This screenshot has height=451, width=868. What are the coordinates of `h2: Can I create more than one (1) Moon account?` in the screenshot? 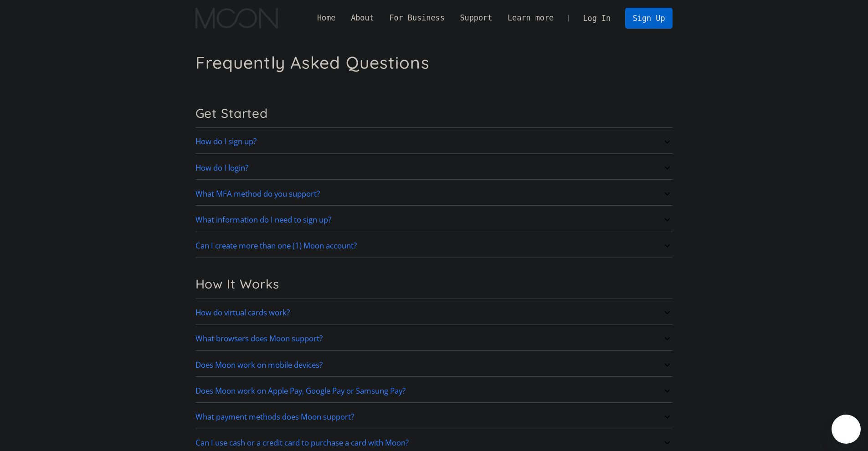 It's located at (277, 246).